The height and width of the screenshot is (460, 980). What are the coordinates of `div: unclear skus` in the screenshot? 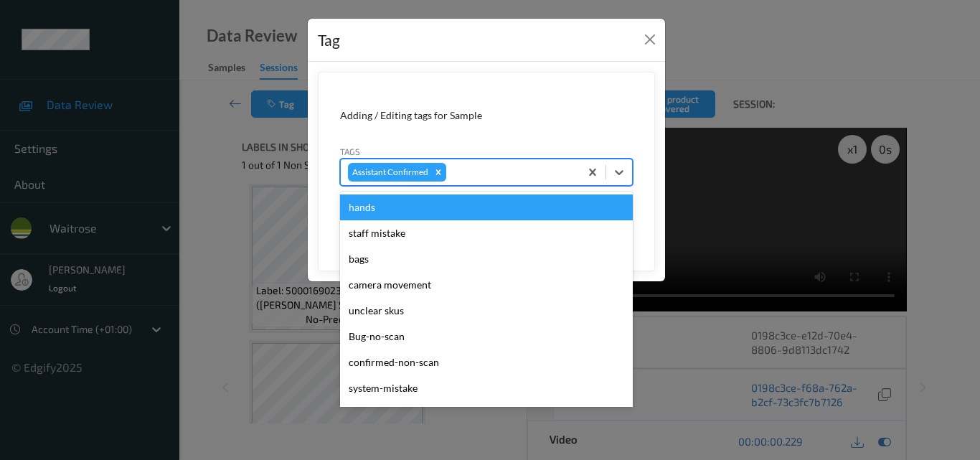 It's located at (487, 310).